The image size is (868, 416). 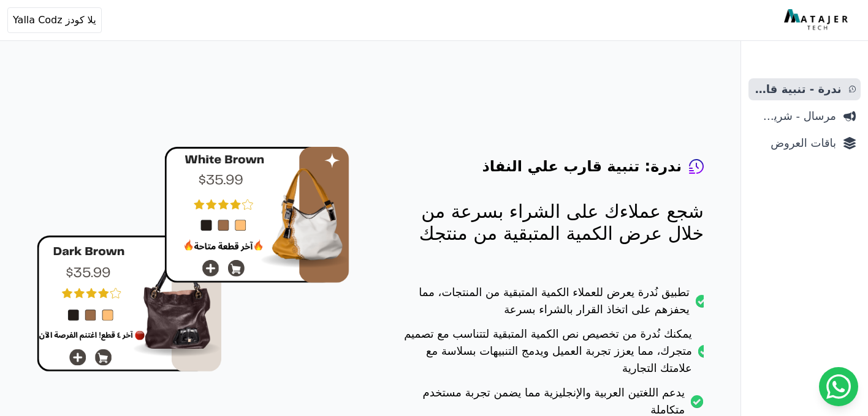 What do you see at coordinates (582, 166) in the screenshot?
I see `h4: ندرة: تنبية قارب علي النفاذ` at bounding box center [582, 166].